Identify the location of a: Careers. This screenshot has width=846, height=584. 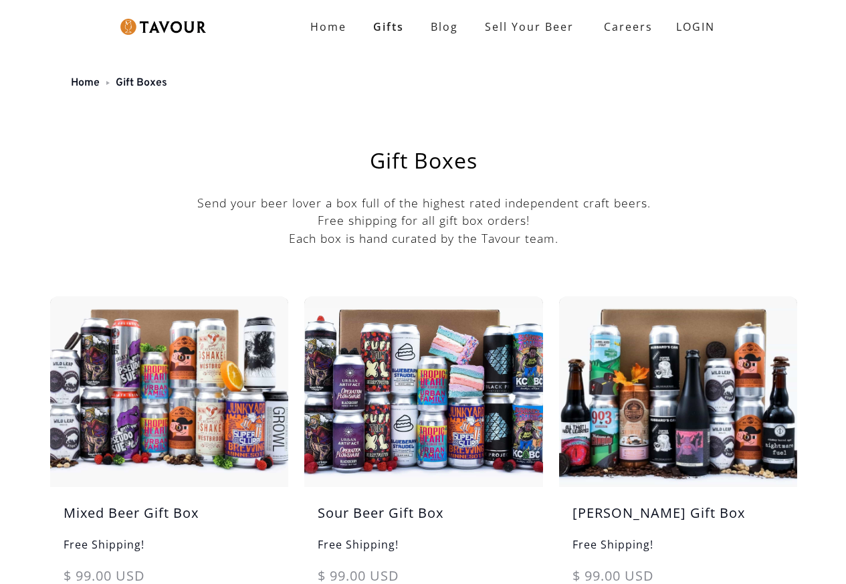
(624, 27).